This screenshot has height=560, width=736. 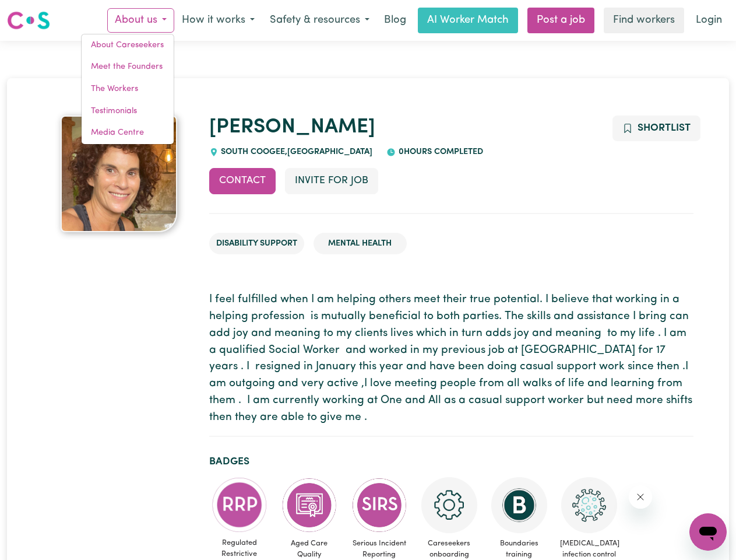 What do you see at coordinates (127, 89) in the screenshot?
I see `a: The Workers` at bounding box center [127, 89].